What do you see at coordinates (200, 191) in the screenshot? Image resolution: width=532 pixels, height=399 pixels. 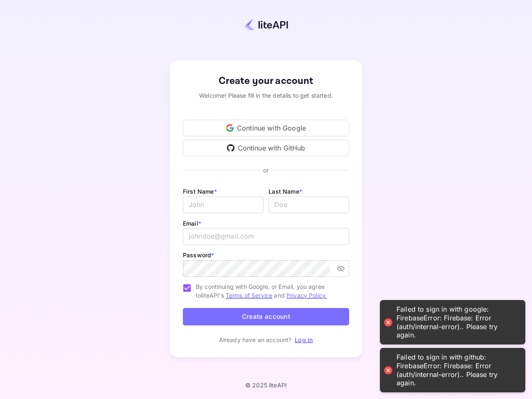 I see `label: First Name` at bounding box center [200, 191].